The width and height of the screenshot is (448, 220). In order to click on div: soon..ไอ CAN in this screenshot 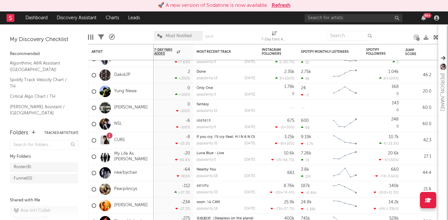, I will do `click(226, 202)`.